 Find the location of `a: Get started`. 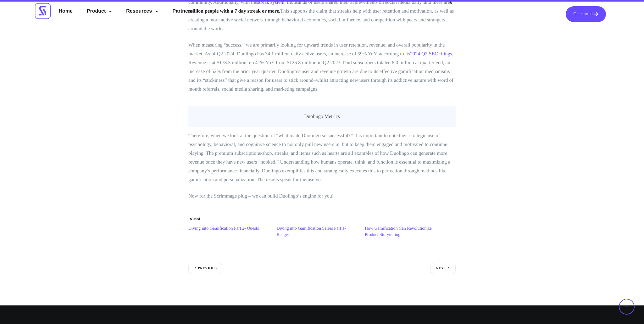

a: Get started is located at coordinates (586, 14).